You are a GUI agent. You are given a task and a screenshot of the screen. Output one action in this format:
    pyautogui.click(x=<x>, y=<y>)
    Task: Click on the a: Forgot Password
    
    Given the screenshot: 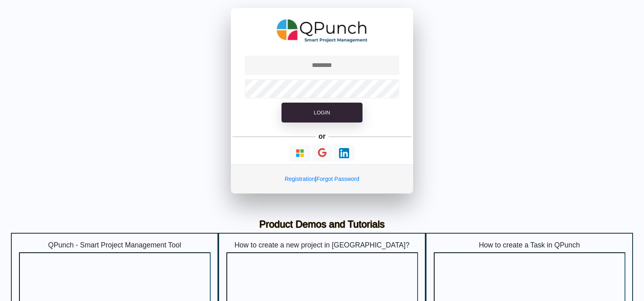 What is the action you would take?
    pyautogui.click(x=338, y=179)
    